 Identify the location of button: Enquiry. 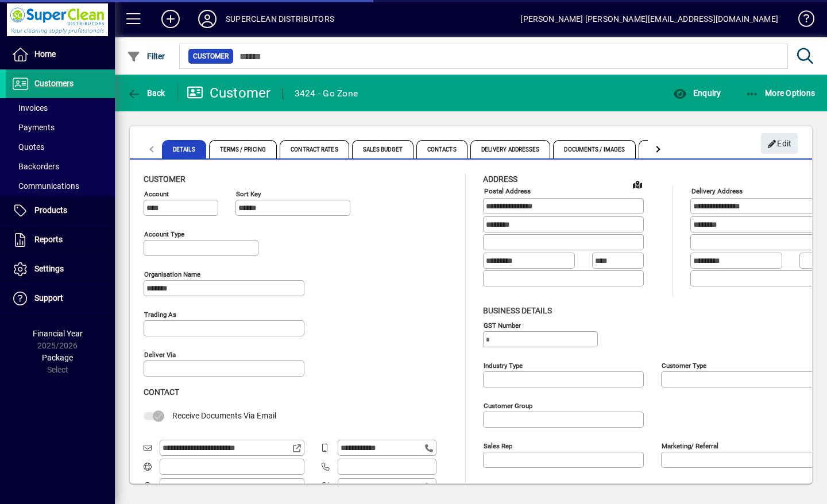
(697, 93).